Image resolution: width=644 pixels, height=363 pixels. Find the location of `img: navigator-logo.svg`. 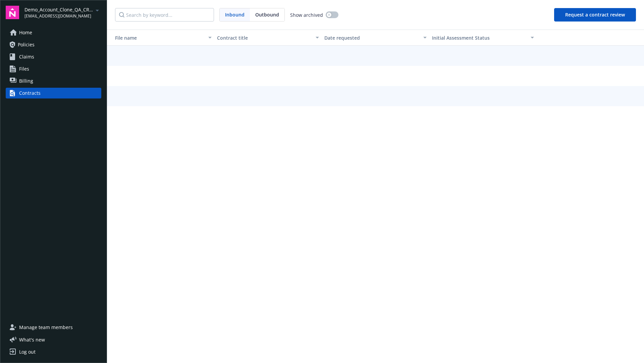

img: navigator-logo.svg is located at coordinates (12, 12).